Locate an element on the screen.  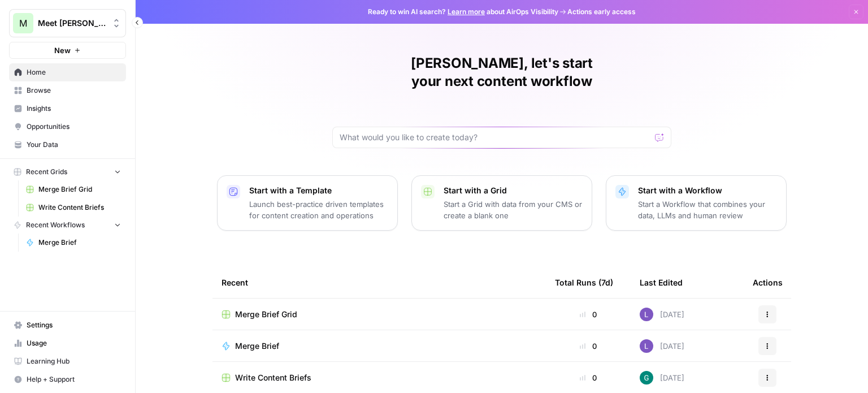
p: Start with a Workflow is located at coordinates (707, 191).